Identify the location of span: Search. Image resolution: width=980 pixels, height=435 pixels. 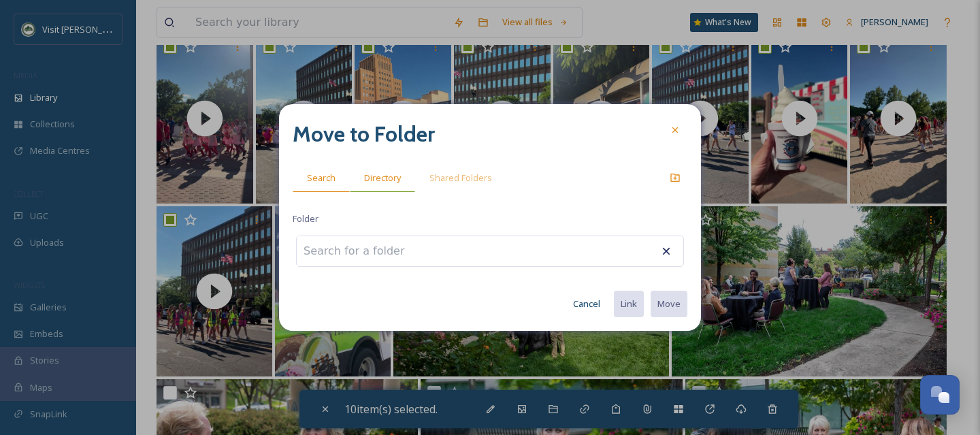
(322, 177).